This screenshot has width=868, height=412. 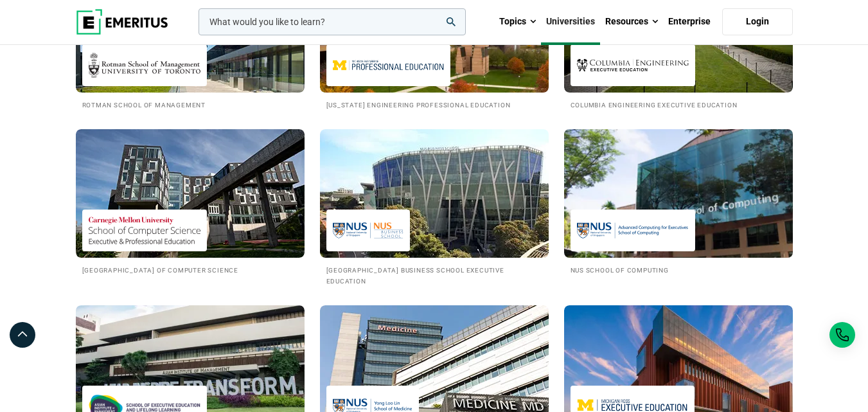 What do you see at coordinates (145, 65) in the screenshot?
I see `img: Rotman School of Management` at bounding box center [145, 65].